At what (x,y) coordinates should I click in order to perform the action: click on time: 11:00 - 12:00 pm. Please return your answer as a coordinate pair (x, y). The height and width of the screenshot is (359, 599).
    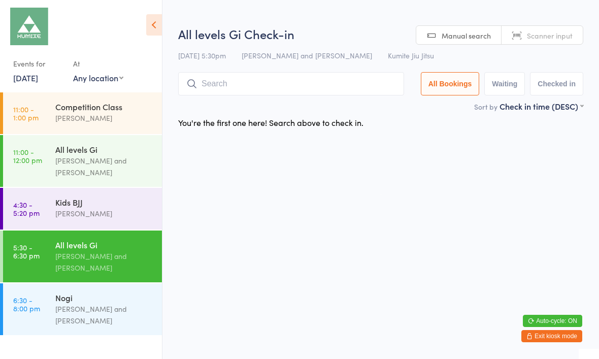
    Looking at the image, I should click on (27, 156).